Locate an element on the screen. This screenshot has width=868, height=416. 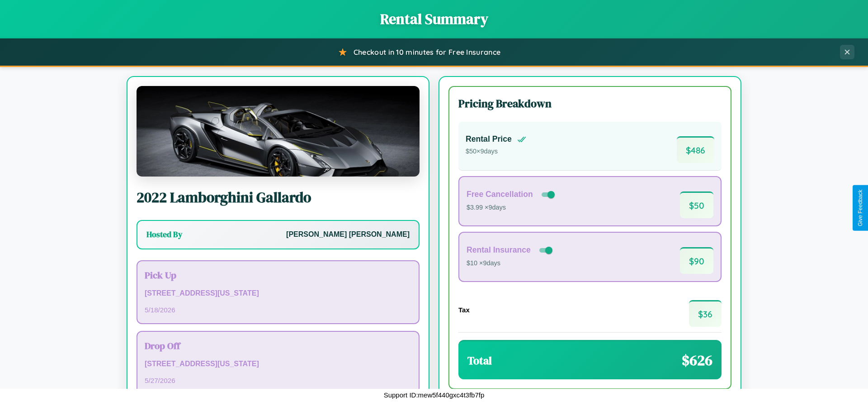
span: $ 90 is located at coordinates (697, 260).